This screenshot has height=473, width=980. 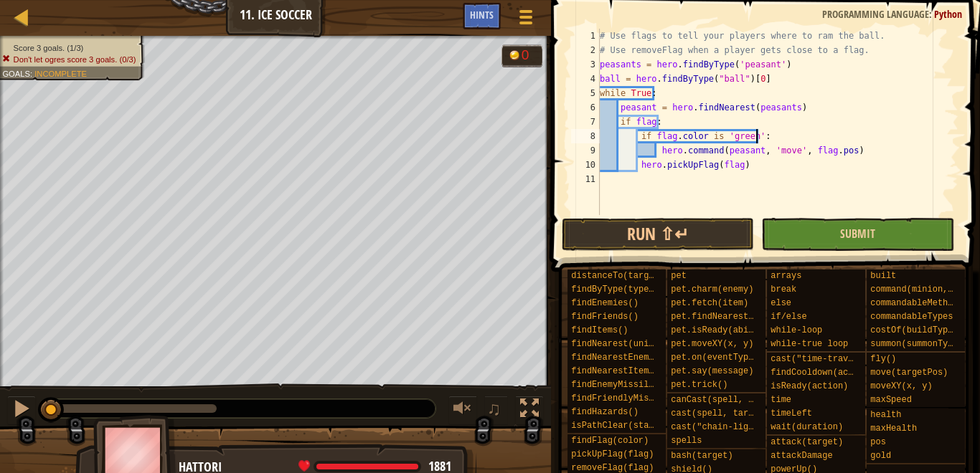 I want to click on span: pet.say(message), so click(x=712, y=371).